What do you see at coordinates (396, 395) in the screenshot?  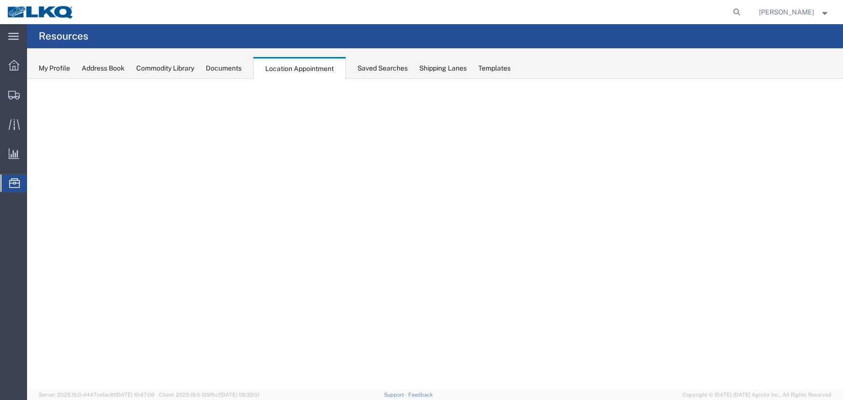 I see `a: Support` at bounding box center [396, 395].